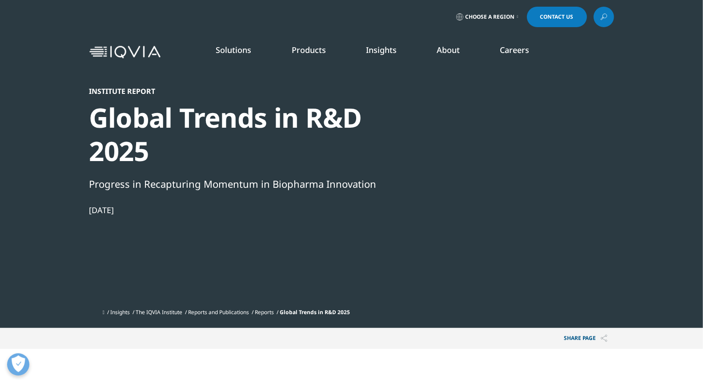 This screenshot has width=703, height=380. I want to click on img: IQVIA Healthcare Information Technology and Pharma Clinical Research Company, so click(125, 52).